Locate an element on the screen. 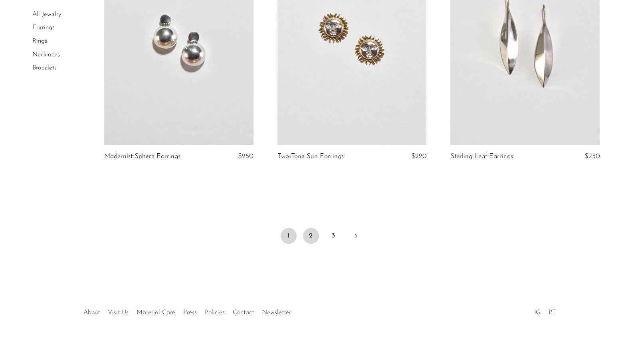  span: $220 is located at coordinates (419, 156).